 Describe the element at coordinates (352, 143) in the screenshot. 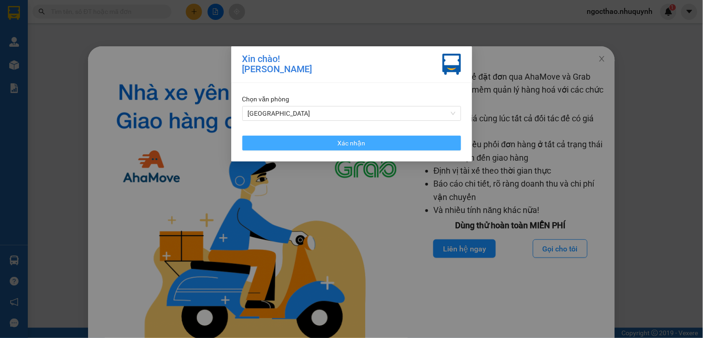

I see `button: Xác nhận` at that location.